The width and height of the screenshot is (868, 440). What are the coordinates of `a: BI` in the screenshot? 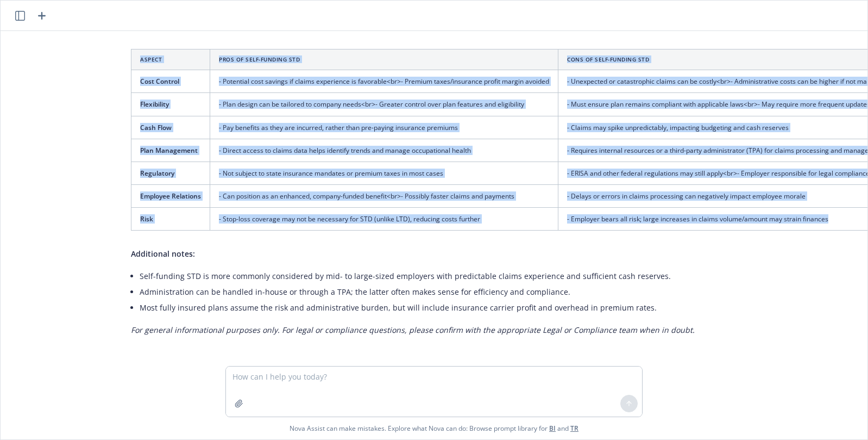 It's located at (553, 428).